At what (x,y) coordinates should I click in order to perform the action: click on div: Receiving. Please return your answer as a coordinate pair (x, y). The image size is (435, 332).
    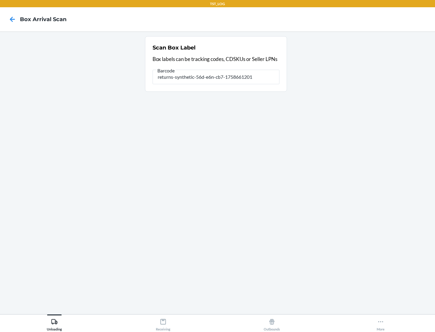
    Looking at the image, I should click on (163, 323).